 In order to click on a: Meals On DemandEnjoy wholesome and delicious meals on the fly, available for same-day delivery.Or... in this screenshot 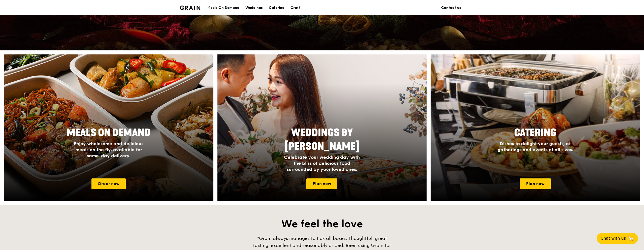, I will do `click(109, 128)`.